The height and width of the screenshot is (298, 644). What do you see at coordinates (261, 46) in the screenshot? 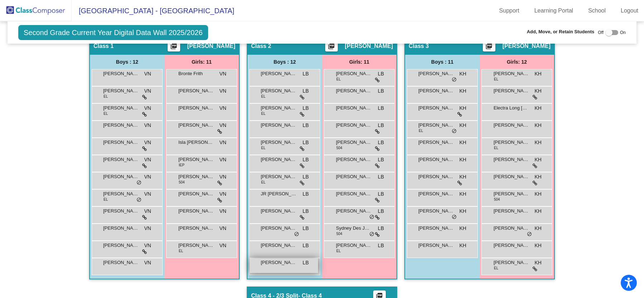
I see `span: Class 2` at bounding box center [261, 46].